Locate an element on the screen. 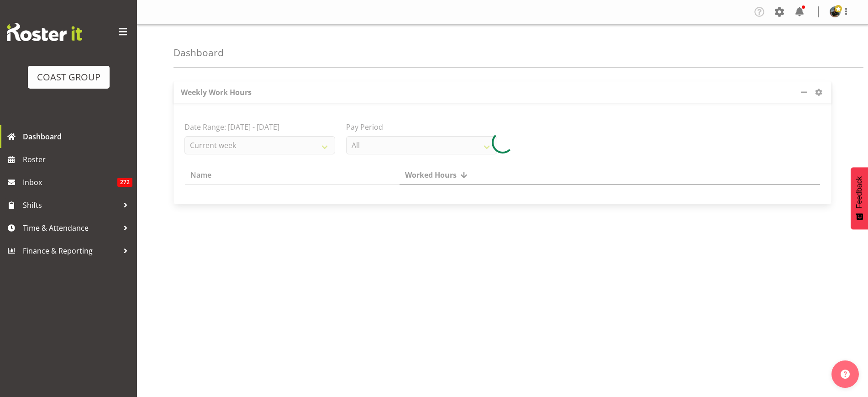  img: Rosterit website logo is located at coordinates (44, 32).